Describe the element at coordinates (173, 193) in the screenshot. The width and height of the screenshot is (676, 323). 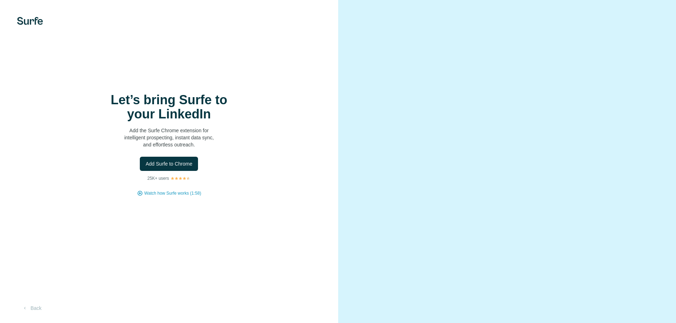
I see `button: Watch how Surfe works (1:58)` at that location.